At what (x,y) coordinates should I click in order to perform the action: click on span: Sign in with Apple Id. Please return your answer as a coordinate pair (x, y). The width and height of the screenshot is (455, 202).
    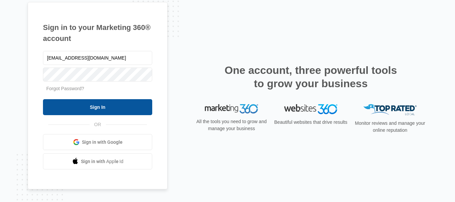
    Looking at the image, I should click on (102, 162).